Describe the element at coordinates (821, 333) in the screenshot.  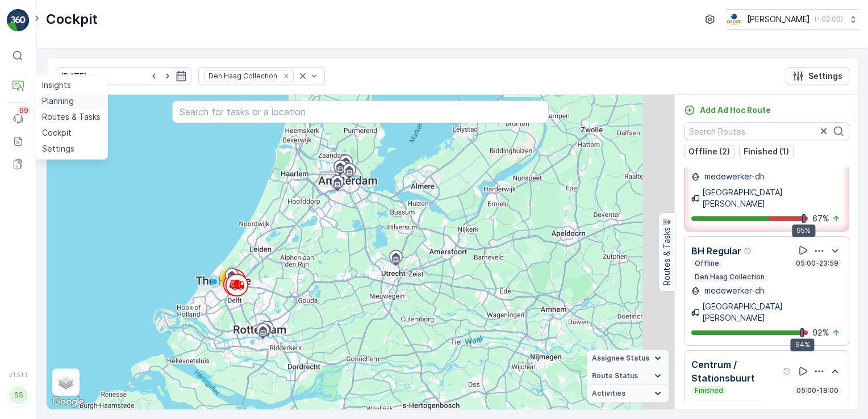
I see `p: 92 %` at that location.